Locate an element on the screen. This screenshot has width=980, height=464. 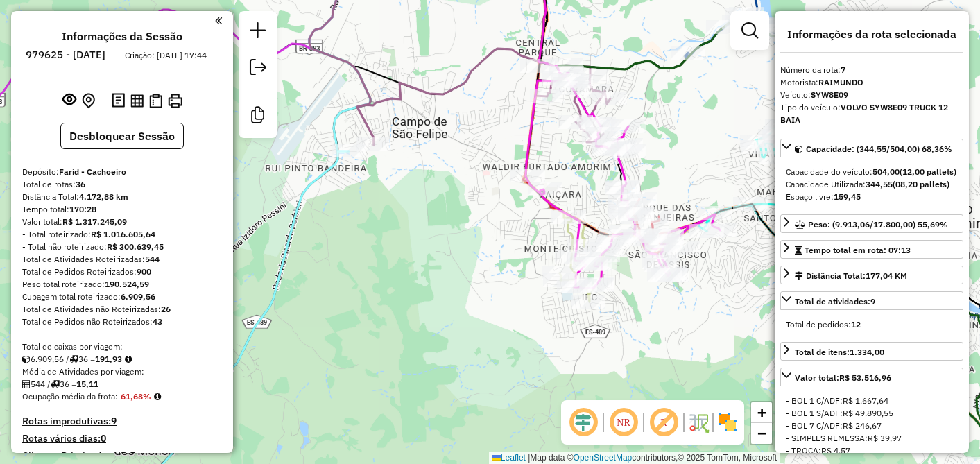
span: R$ 4,57 is located at coordinates (836, 451).